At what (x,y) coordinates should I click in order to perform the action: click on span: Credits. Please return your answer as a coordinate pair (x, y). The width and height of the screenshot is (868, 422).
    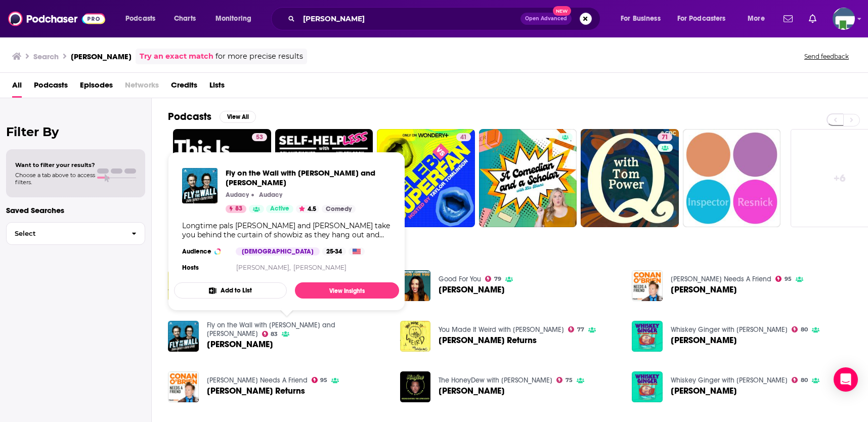
    Looking at the image, I should click on (184, 87).